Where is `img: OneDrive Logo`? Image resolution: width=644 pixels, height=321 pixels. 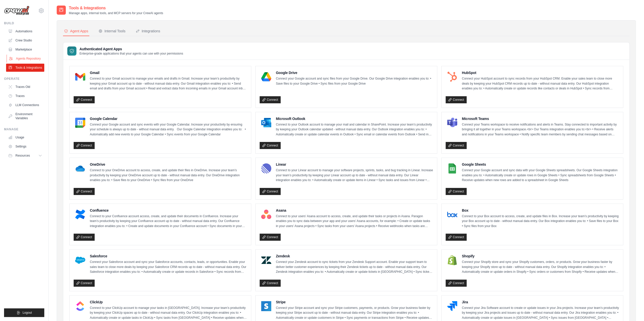 img: OneDrive Logo is located at coordinates (80, 168).